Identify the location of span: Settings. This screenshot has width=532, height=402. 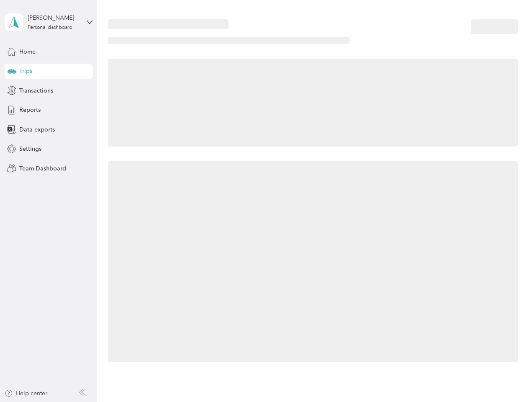
(30, 148).